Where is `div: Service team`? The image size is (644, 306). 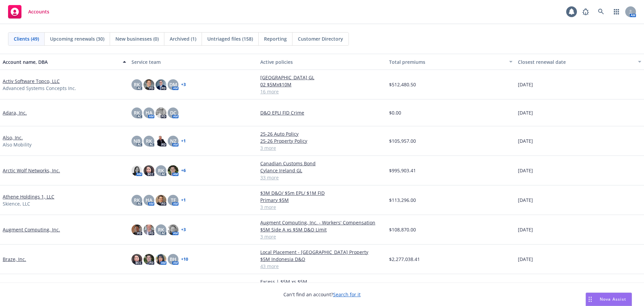
div: Service team is located at coordinates (193, 61).